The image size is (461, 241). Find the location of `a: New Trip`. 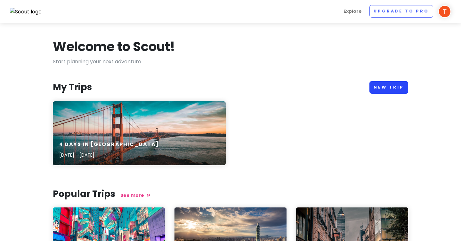

a: New Trip is located at coordinates (388, 87).